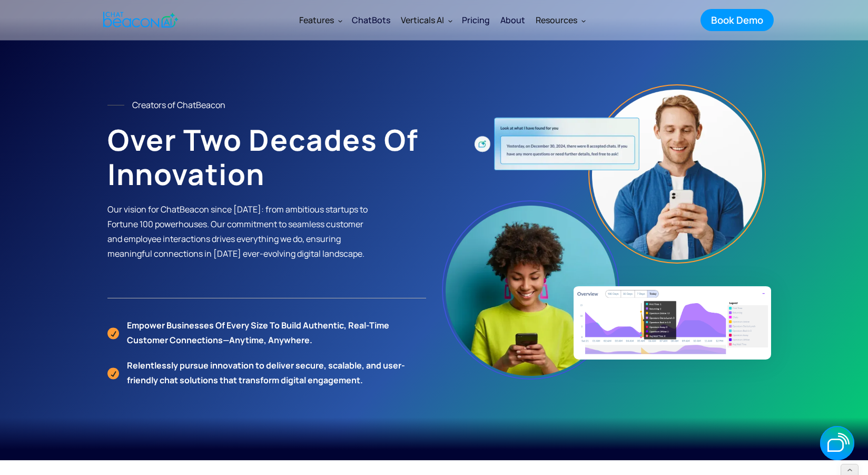  What do you see at coordinates (737, 20) in the screenshot?
I see `div: Book Demo` at bounding box center [737, 20].